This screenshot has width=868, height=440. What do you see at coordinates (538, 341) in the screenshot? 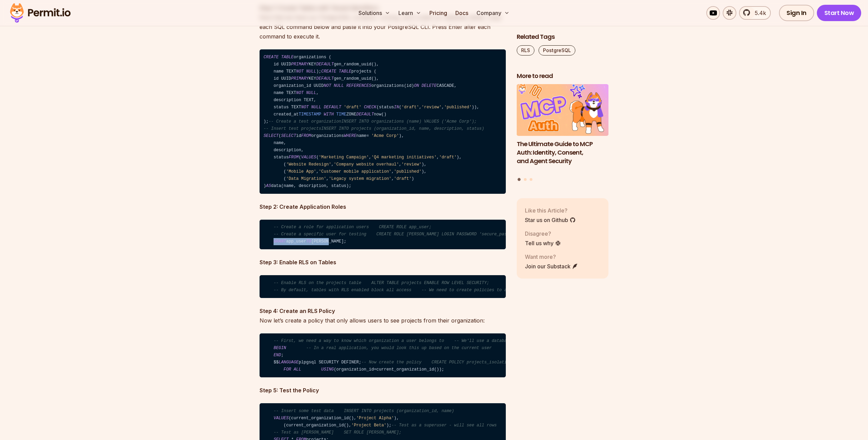
I see `span: -- First, we need a way to know which organization a user belongs to -- We'll use a database func...` at bounding box center [538, 341].